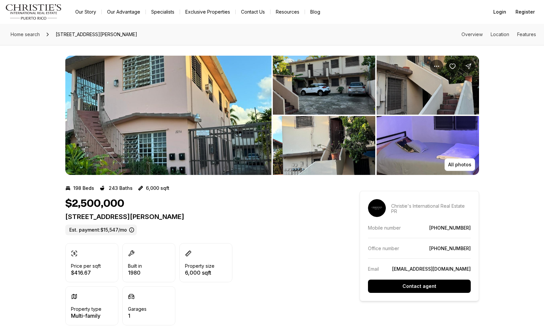 This screenshot has width=544, height=326. I want to click on a: Home search, so click(25, 34).